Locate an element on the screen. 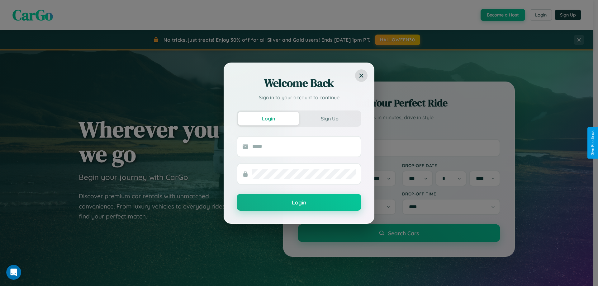 The height and width of the screenshot is (286, 598). h2: Welcome Back is located at coordinates (299, 83).